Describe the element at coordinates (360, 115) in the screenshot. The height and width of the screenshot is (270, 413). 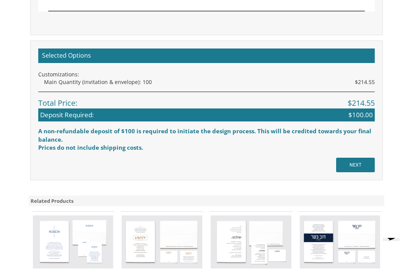
I see `span: $100.00` at that location.